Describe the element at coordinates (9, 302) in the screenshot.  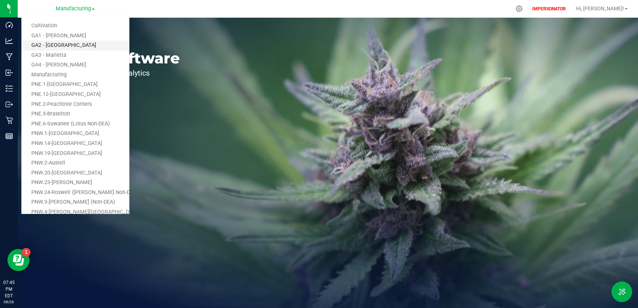
I see `p: 08/26` at that location.